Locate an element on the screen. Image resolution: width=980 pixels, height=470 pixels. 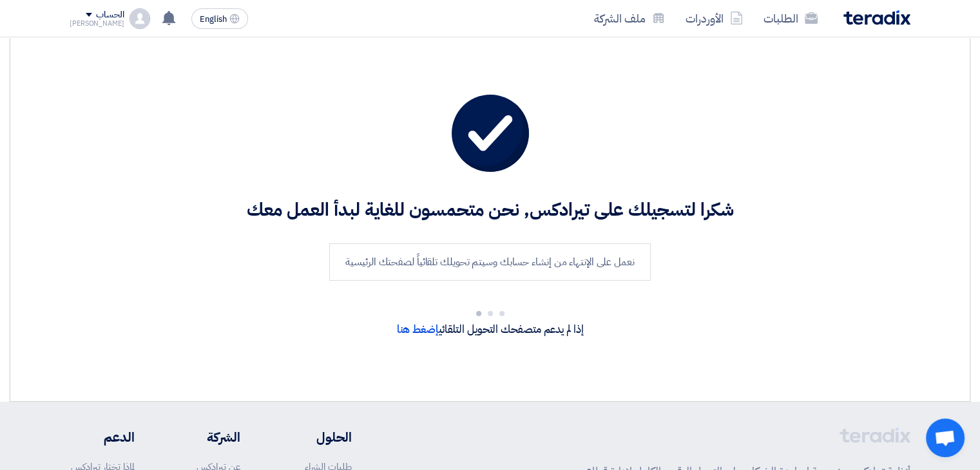
a: الأوردرات is located at coordinates (714, 18).